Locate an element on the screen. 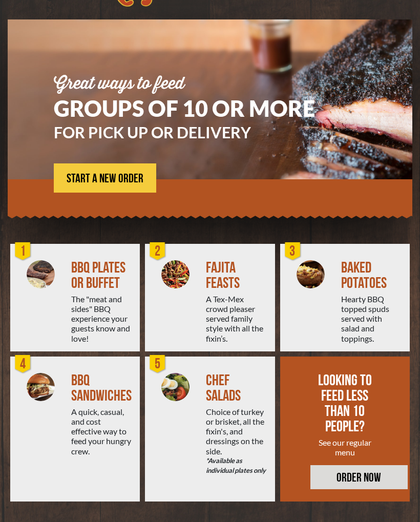 Image resolution: width=420 pixels, height=522 pixels. div: See our regular menu is located at coordinates (345, 447).